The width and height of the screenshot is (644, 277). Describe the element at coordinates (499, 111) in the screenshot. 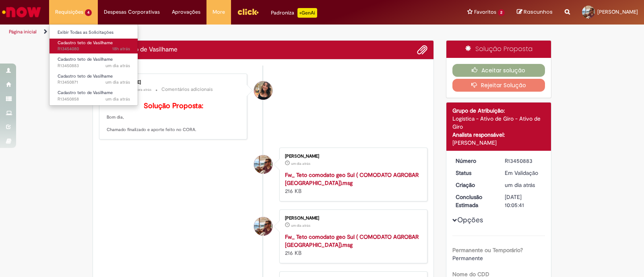

I see `div: Grupo de Atribuição:` at that location.